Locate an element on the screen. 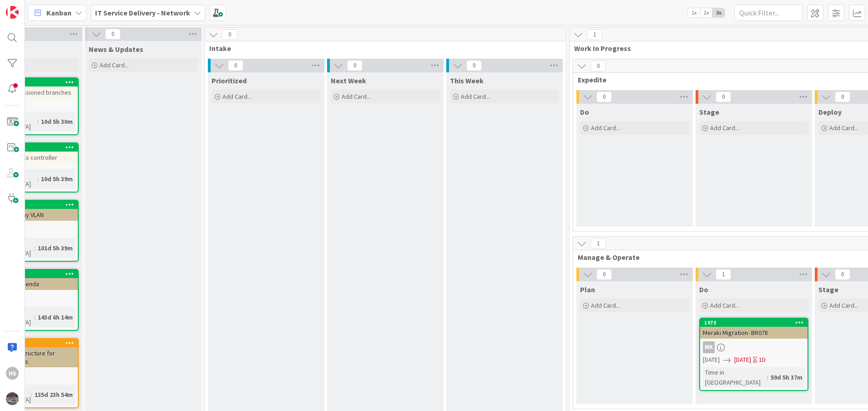  span: Kanban is located at coordinates (59, 13).